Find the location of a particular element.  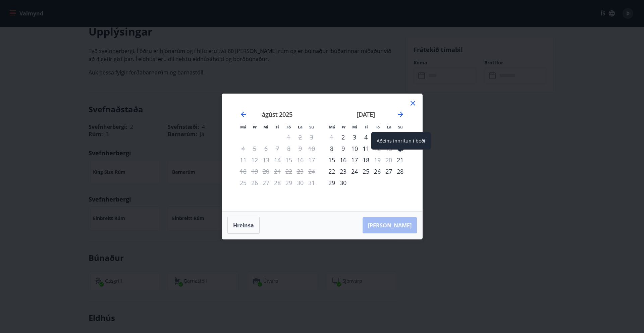

td: Not available. mánudagur, 1. september 2025 is located at coordinates (332, 137).